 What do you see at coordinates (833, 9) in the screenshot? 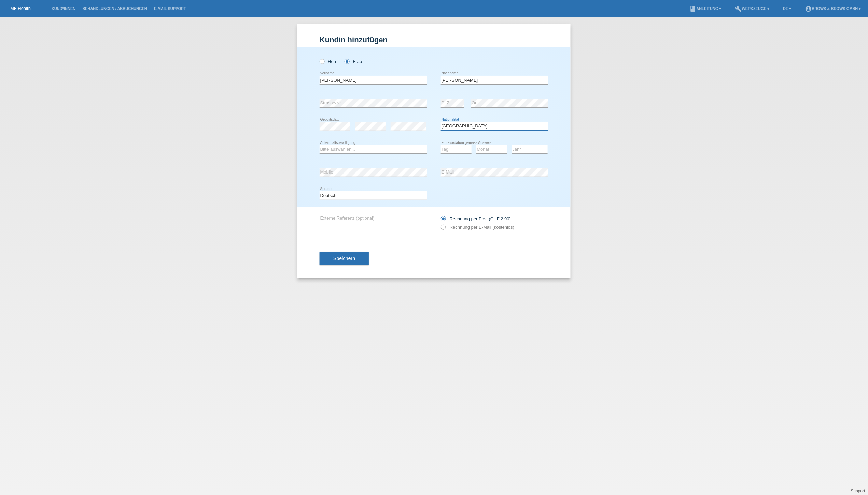
I see `a: account_circleBrows & Brows GmbH ▾` at bounding box center [833, 9].